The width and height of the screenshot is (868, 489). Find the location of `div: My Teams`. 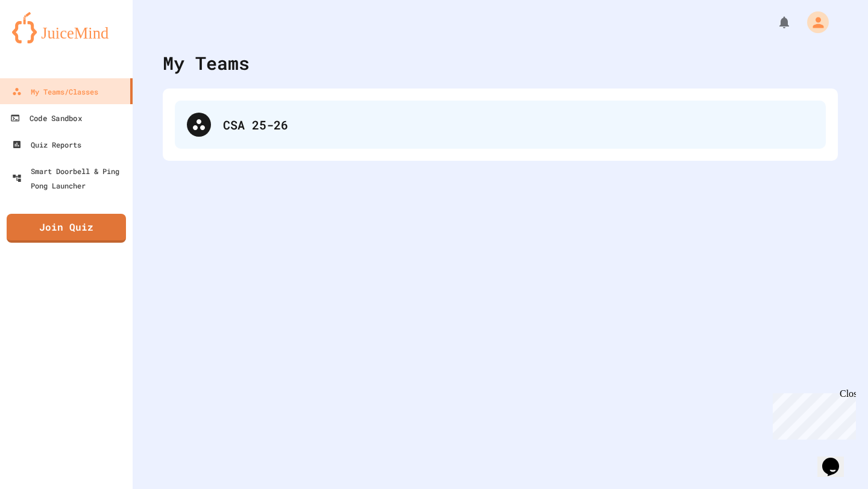

div: My Teams is located at coordinates (206, 62).